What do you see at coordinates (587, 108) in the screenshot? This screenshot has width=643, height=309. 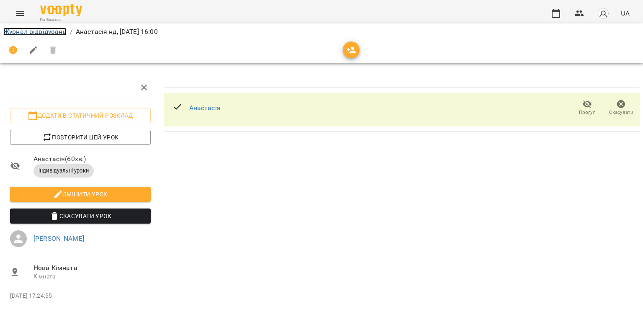 I see `button: Прогул` at bounding box center [587, 108].